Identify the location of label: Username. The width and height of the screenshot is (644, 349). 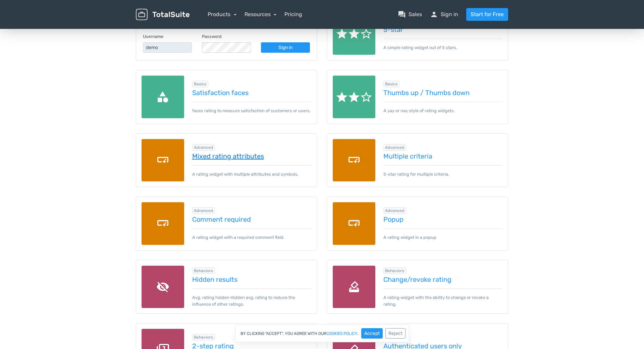
(153, 36).